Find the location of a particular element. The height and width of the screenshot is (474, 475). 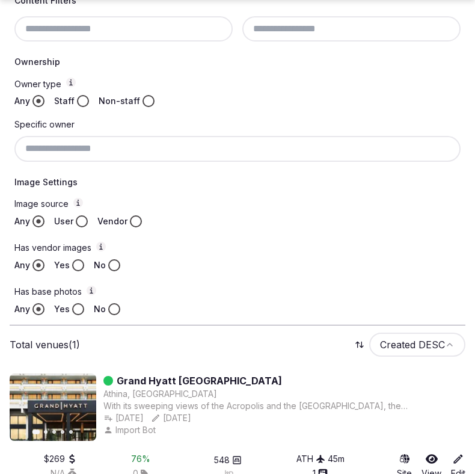

button: Import Bot is located at coordinates (130, 430).